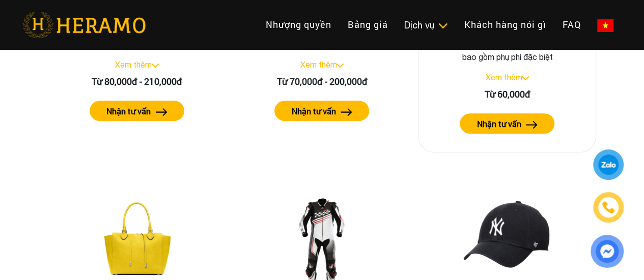  I want to click on a: Nhượng quyền, so click(298, 24).